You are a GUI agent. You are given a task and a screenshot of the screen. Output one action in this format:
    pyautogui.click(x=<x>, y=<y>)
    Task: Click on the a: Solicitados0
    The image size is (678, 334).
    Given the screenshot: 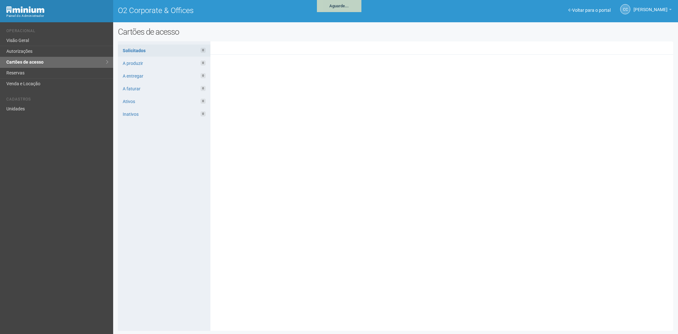 What is the action you would take?
    pyautogui.click(x=164, y=51)
    